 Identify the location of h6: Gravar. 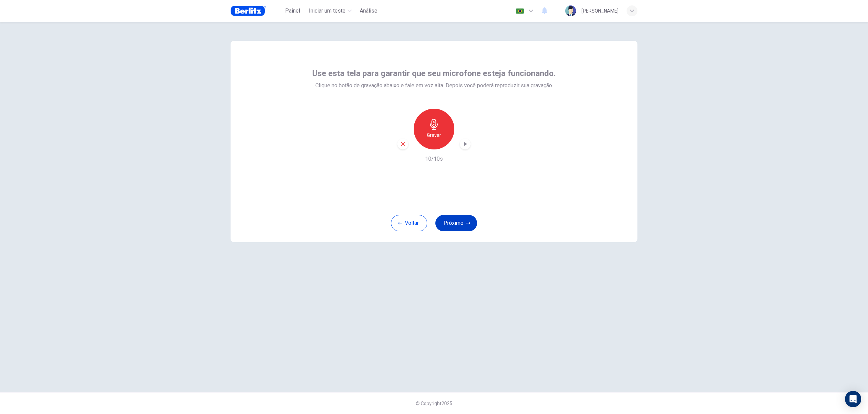
(434, 135).